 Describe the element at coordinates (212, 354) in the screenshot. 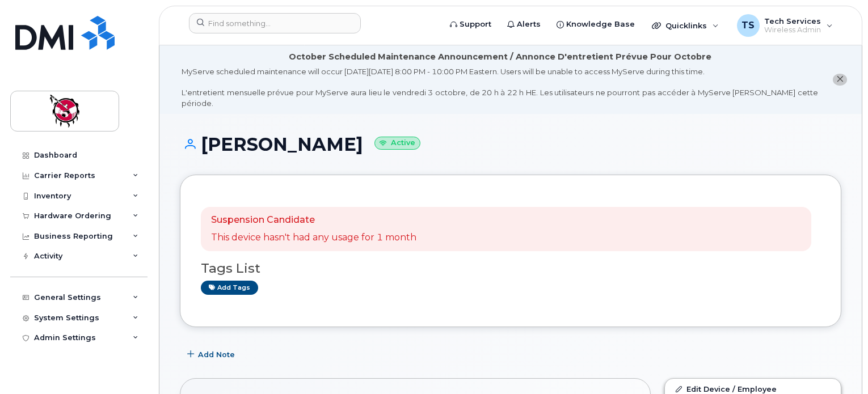

I see `button: Add Note` at that location.